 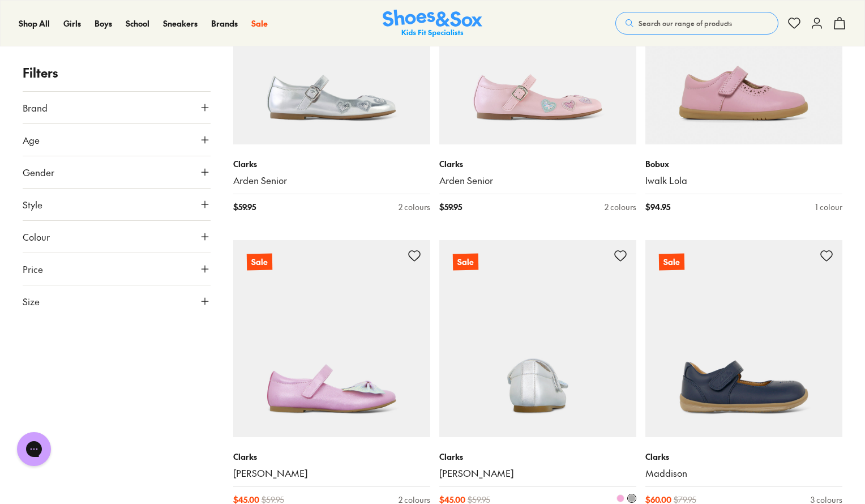 I want to click on button: Age, so click(x=117, y=140).